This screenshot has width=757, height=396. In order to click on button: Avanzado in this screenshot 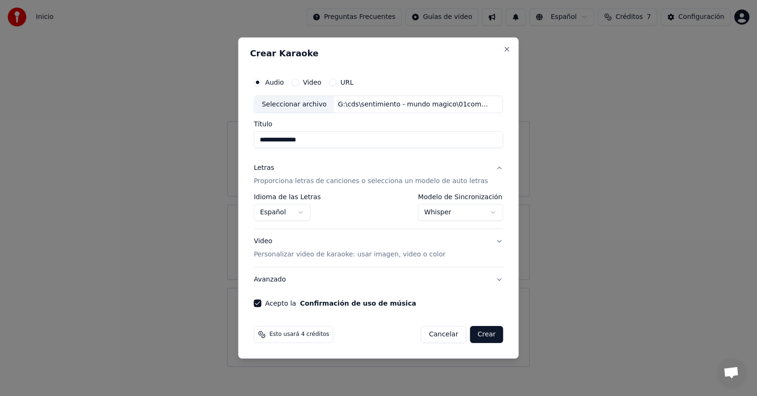, I will do `click(378, 280)`.